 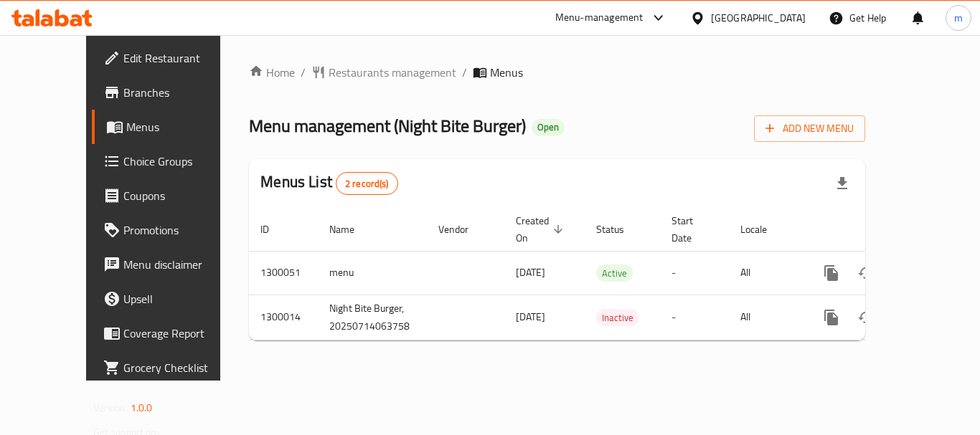 I want to click on span: Vendor, so click(x=463, y=230).